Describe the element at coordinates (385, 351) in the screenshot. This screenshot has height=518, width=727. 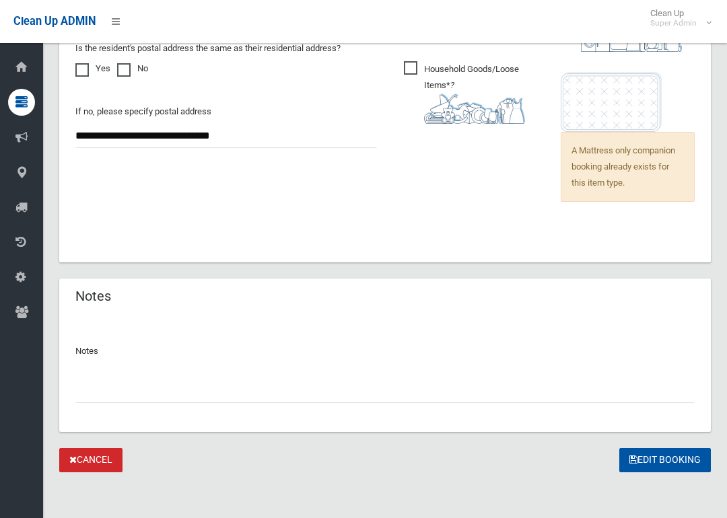
I see `p: Notes` at that location.